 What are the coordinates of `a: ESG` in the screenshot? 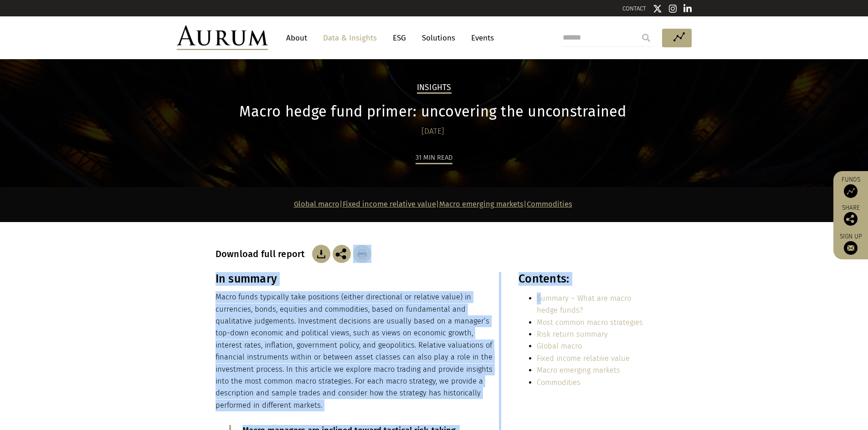 It's located at (399, 38).